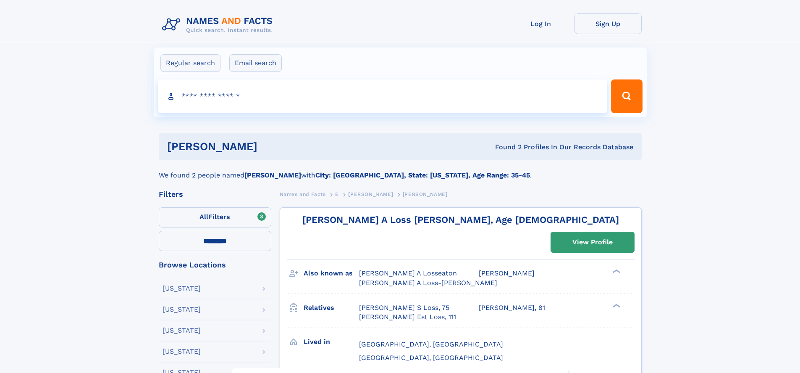  Describe the element at coordinates (215, 194) in the screenshot. I see `div: Filters` at that location.